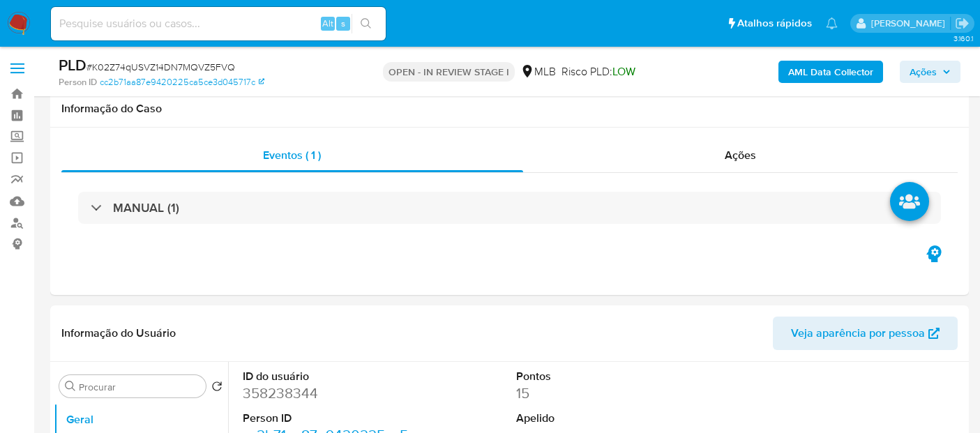  I want to click on input: Procurar, so click(140, 387).